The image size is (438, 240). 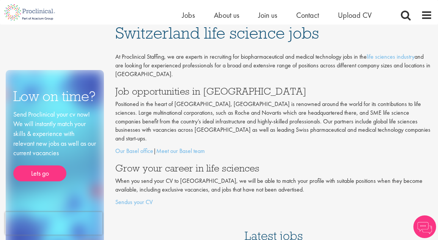 What do you see at coordinates (40, 174) in the screenshot?
I see `a: Lets go` at bounding box center [40, 174].